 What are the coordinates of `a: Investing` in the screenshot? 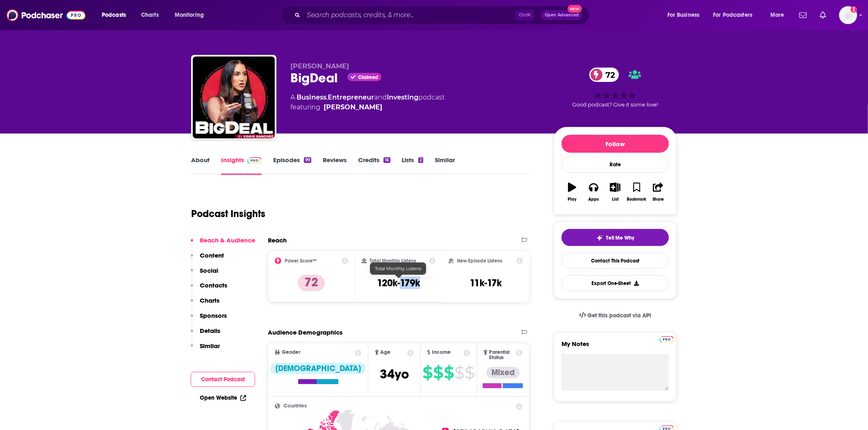 It's located at (402, 97).